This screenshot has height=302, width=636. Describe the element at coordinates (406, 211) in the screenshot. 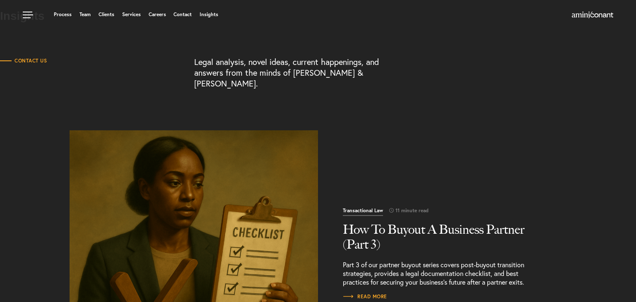

I see `span: 11 minute read` at that location.